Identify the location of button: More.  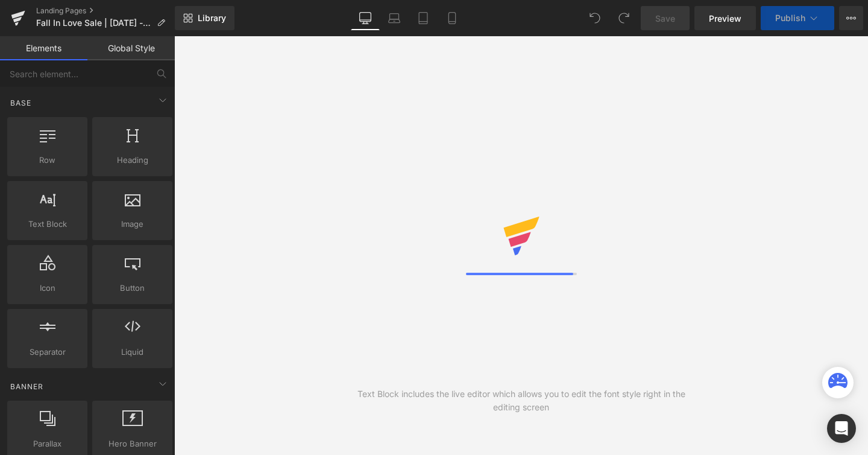
(851, 18).